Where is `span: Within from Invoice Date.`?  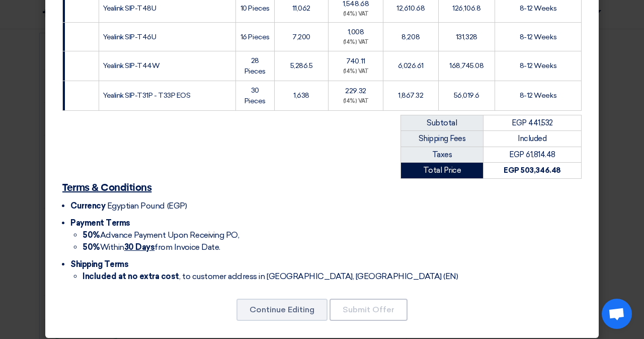 span: Within from Invoice Date. is located at coordinates (151, 247).